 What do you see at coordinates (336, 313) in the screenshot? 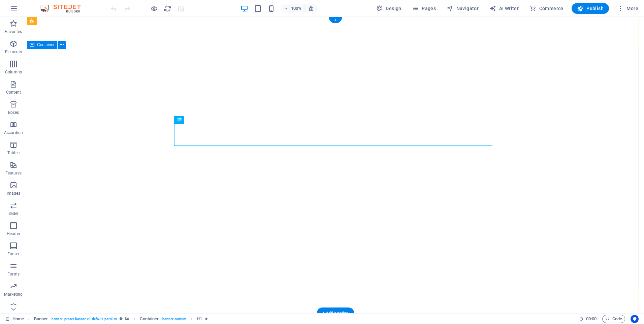
I see `div: + Add section` at bounding box center [336, 313].